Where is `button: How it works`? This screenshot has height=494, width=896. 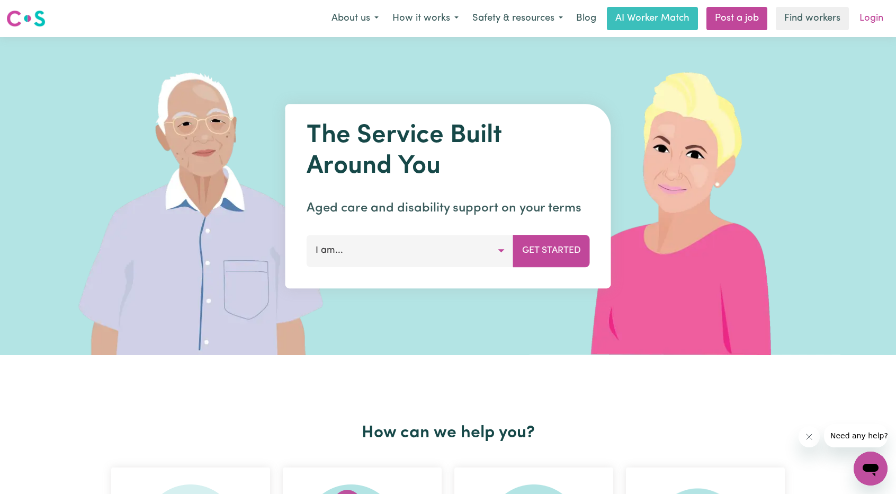 button: How it works is located at coordinates (425, 19).